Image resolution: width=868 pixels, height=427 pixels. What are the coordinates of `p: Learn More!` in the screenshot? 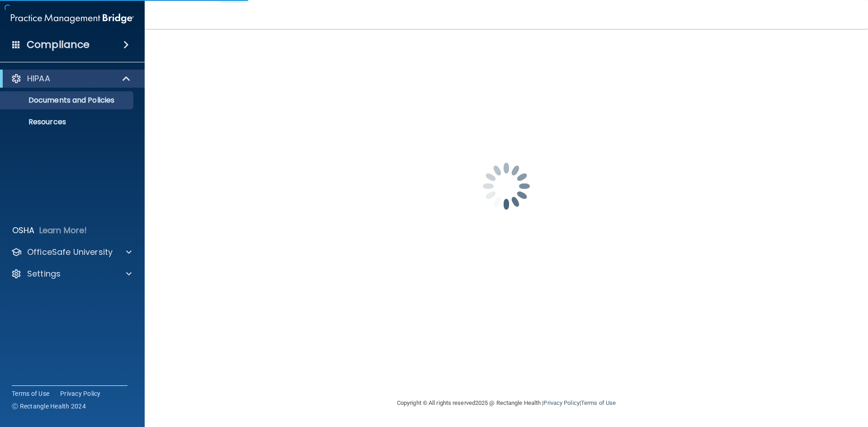 It's located at (63, 231).